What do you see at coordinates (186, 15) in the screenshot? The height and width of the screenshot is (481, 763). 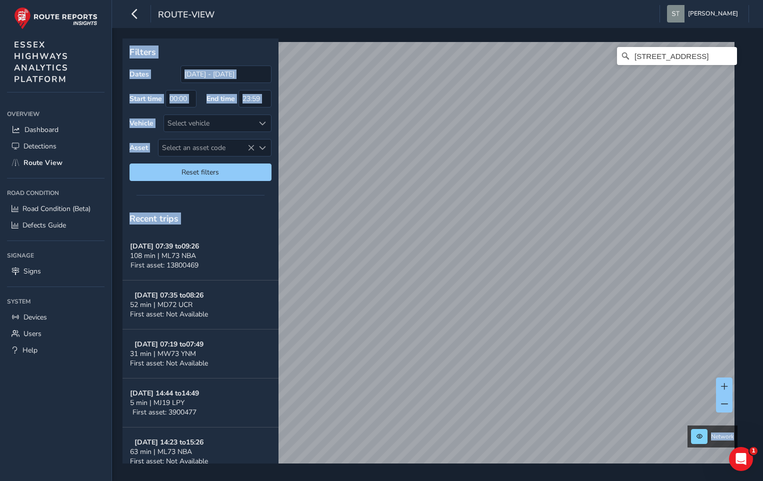 I see `span: route-view` at bounding box center [186, 15].